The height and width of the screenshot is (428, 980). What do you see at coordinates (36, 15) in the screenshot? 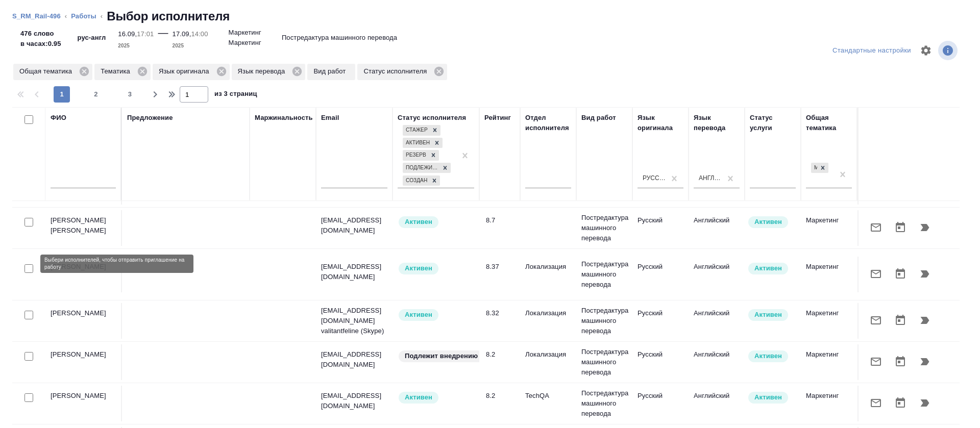
I see `a: S_RM_Rail-496` at bounding box center [36, 15].